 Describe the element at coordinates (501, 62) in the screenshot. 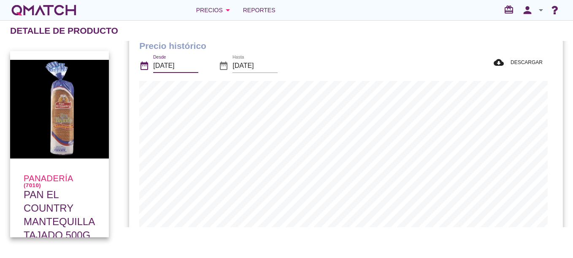

I see `i: cloud_download` at that location.